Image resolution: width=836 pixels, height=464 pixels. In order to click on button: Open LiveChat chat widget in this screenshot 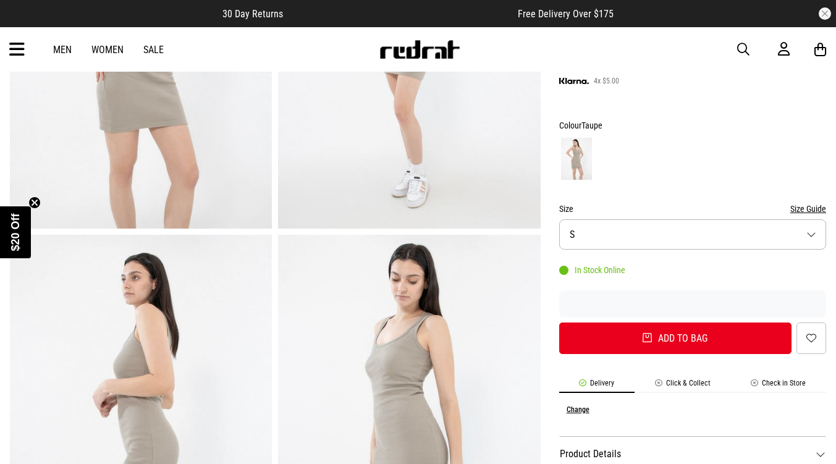, I will do `click(28, 23)`.